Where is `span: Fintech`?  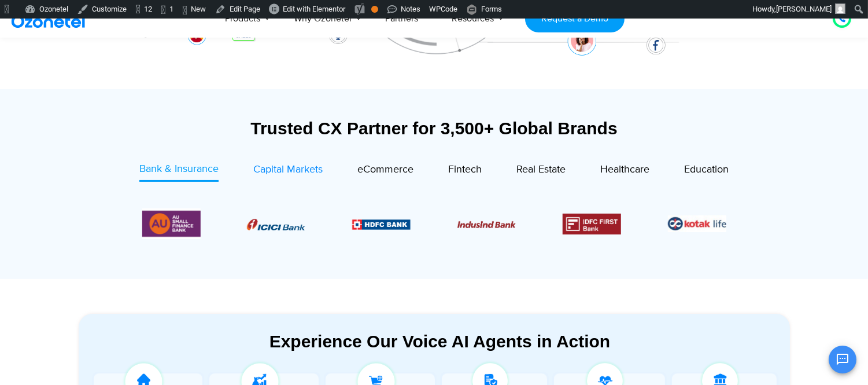
span: Fintech is located at coordinates (465, 169).